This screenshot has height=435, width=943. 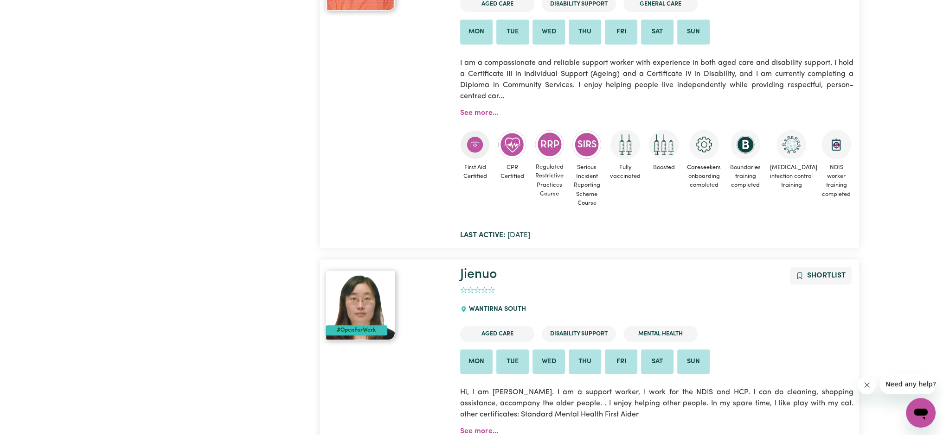 What do you see at coordinates (625, 172) in the screenshot?
I see `span: Fully vaccinated` at bounding box center [625, 172].